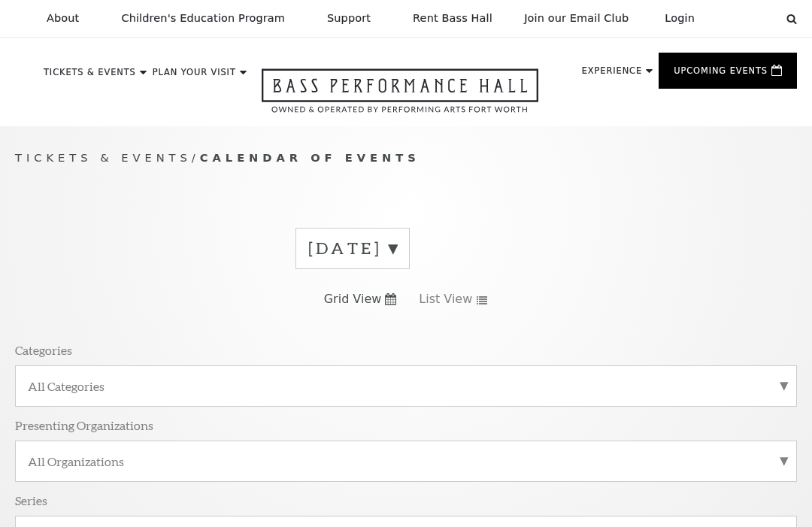 The height and width of the screenshot is (527, 812). Describe the element at coordinates (406, 385) in the screenshot. I see `label: All Categories` at that location.